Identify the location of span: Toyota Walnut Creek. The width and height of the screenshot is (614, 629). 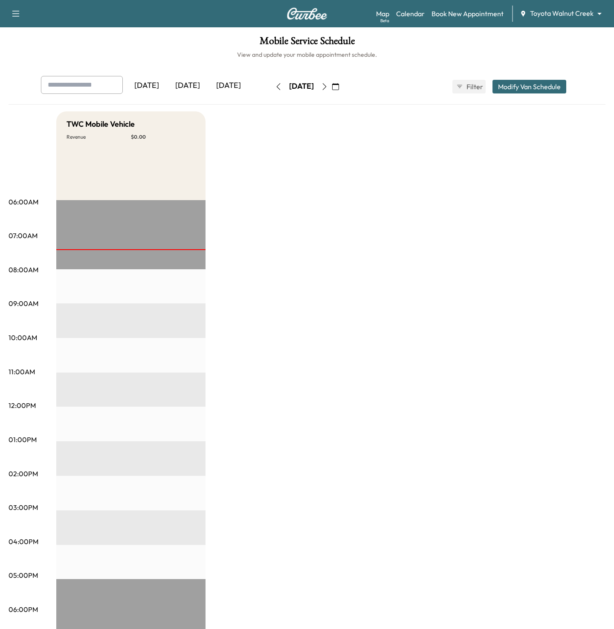
(562, 13).